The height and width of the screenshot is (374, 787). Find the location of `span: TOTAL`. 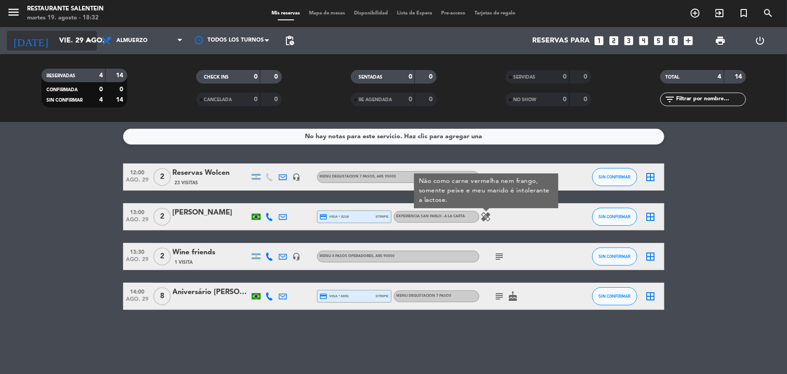

span: TOTAL is located at coordinates (673, 77).